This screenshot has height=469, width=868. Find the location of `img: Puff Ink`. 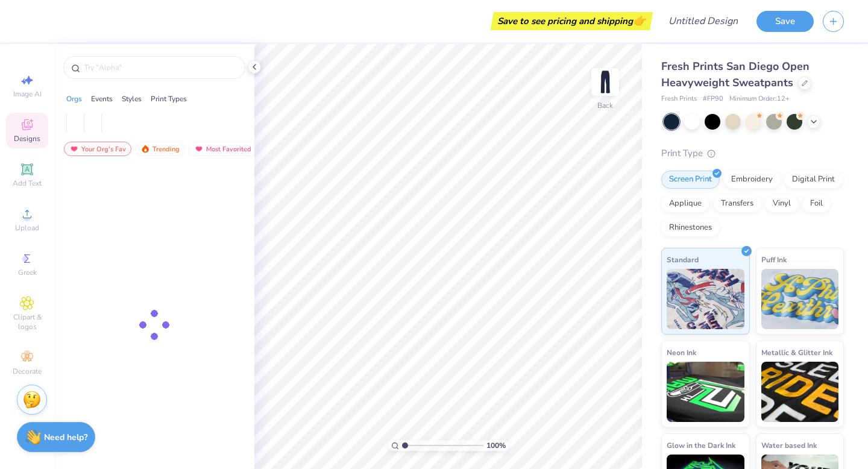

img: Puff Ink is located at coordinates (800, 299).